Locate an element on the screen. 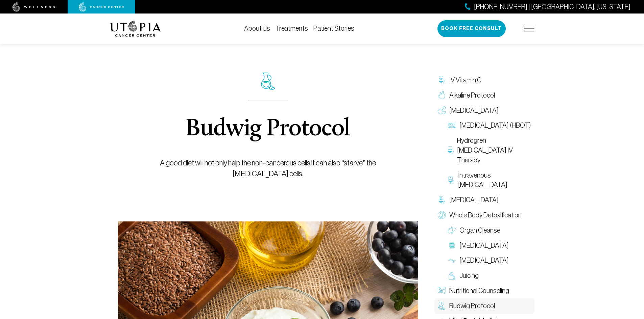  a: IV Vitamin C is located at coordinates (485, 80).